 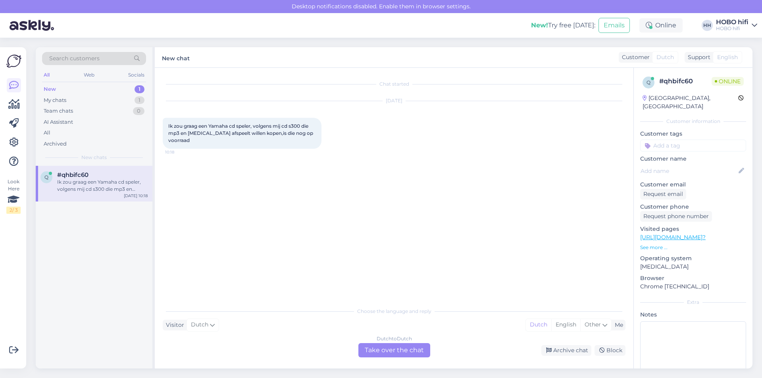 I want to click on p: Customer name, so click(x=693, y=159).